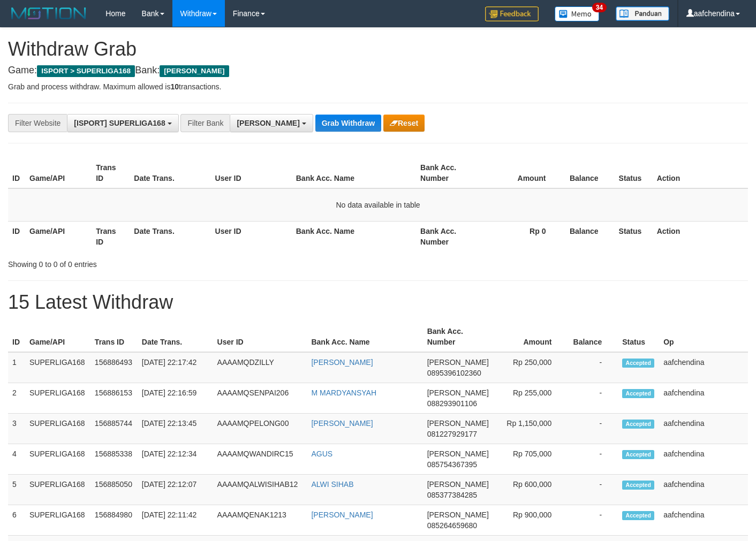  What do you see at coordinates (522, 236) in the screenshot?
I see `th: Rp 0` at bounding box center [522, 236].